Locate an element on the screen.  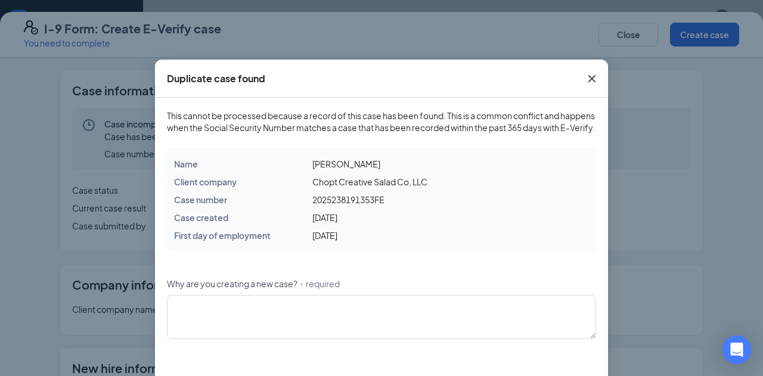
span: 2025238191353FE is located at coordinates (348, 200).